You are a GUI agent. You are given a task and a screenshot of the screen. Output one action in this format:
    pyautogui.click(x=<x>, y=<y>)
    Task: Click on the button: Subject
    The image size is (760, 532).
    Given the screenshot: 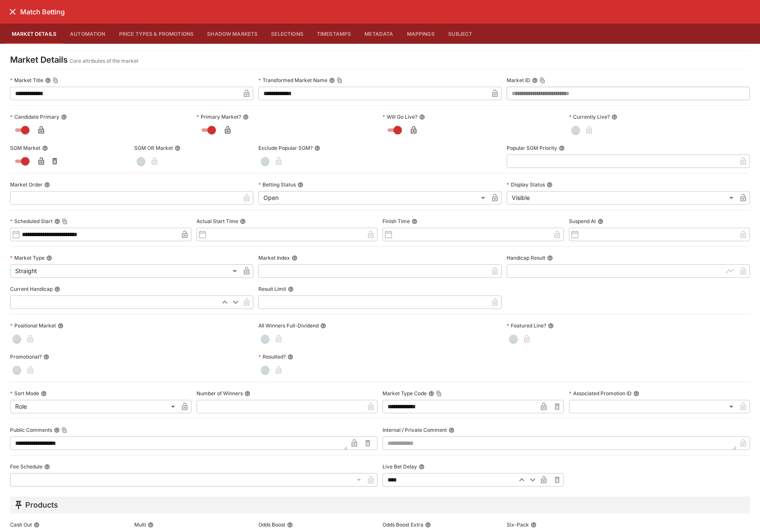 What is the action you would take?
    pyautogui.click(x=460, y=34)
    